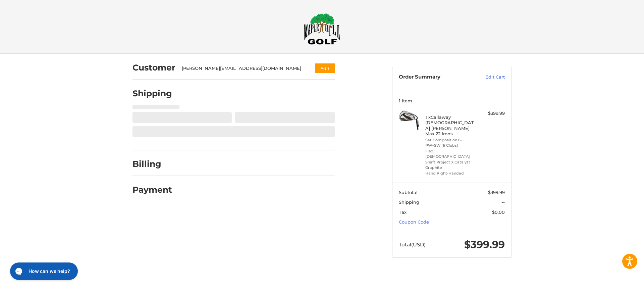  What do you see at coordinates (452, 101) in the screenshot?
I see `h3: 1 Item` at bounding box center [452, 101].